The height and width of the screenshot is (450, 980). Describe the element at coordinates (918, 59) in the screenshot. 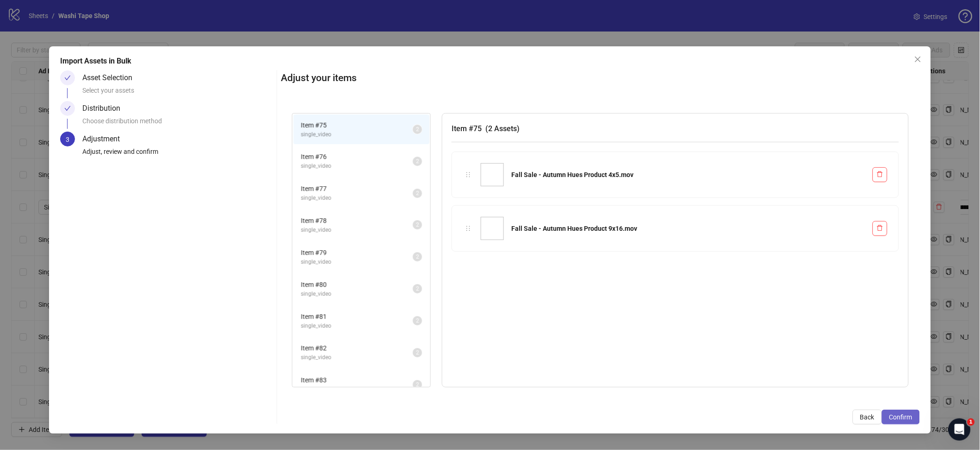

I see `span: close` at that location.